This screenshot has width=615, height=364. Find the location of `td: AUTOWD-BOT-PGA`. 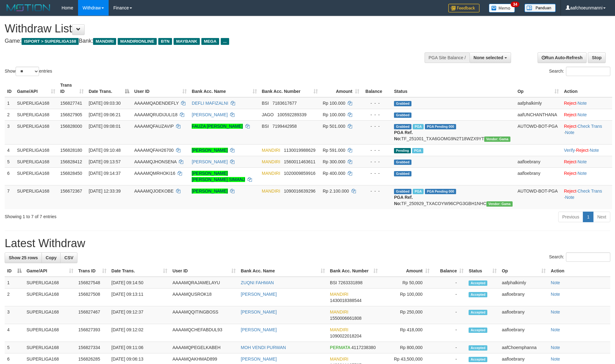

td: AUTOWD-BOT-PGA is located at coordinates (538, 197).